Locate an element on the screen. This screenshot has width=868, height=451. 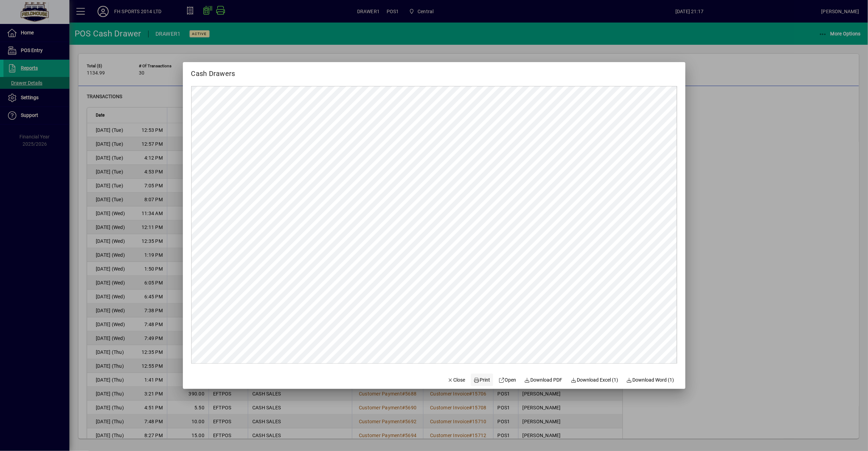
span: Print is located at coordinates (482, 380).